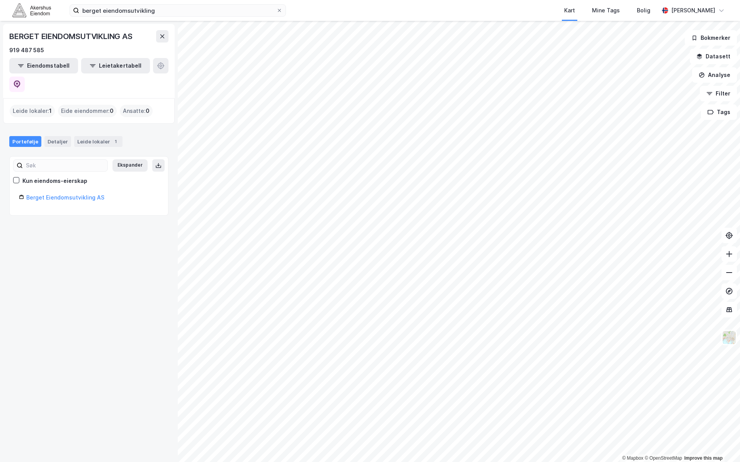 The image size is (740, 462). Describe the element at coordinates (116, 141) in the screenshot. I see `div: 1` at that location.